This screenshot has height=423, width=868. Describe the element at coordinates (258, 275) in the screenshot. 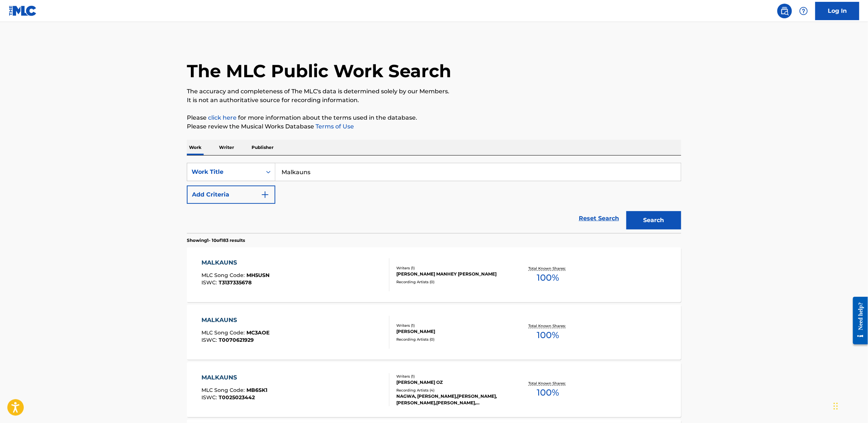

I see `span: MH5USN` at that location.